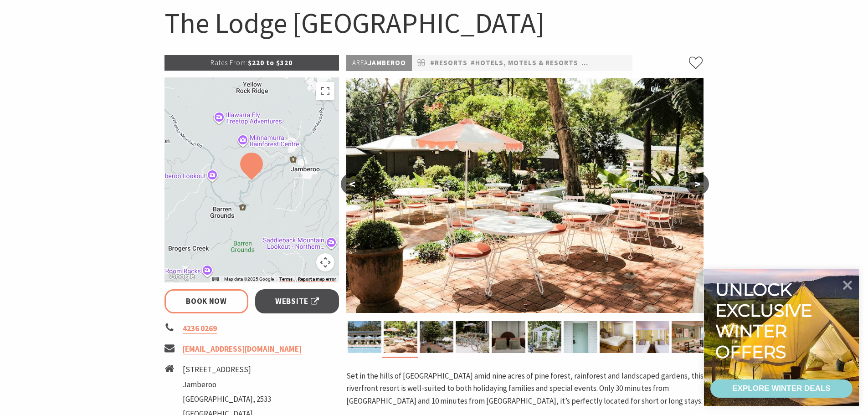 The height and width of the screenshot is (415, 868). What do you see at coordinates (581, 337) in the screenshot?
I see `img: Room` at bounding box center [581, 337].